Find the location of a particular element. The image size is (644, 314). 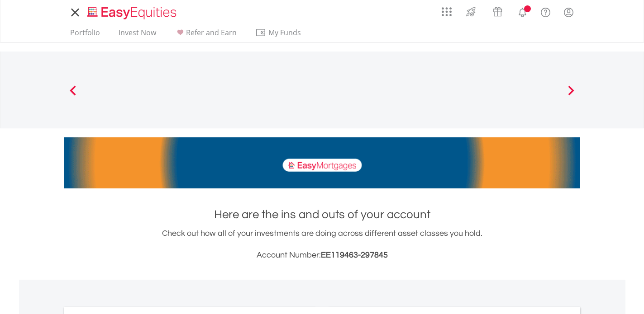

div: Check out how all of your investments are doing across different asset classes you hold. is located at coordinates (322, 245).